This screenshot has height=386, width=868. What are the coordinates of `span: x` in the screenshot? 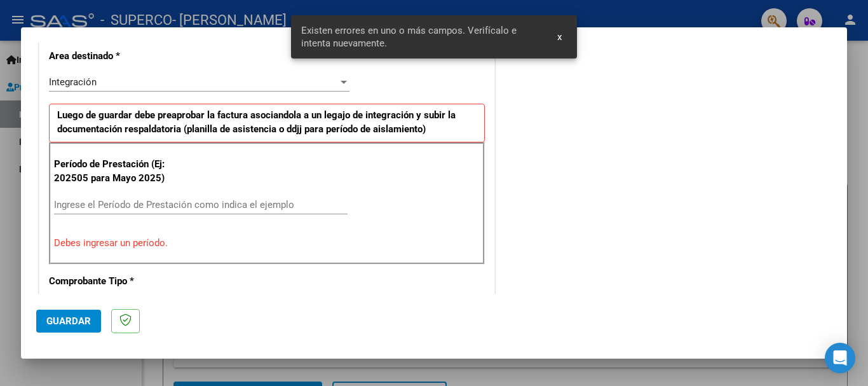 It's located at (559, 37).